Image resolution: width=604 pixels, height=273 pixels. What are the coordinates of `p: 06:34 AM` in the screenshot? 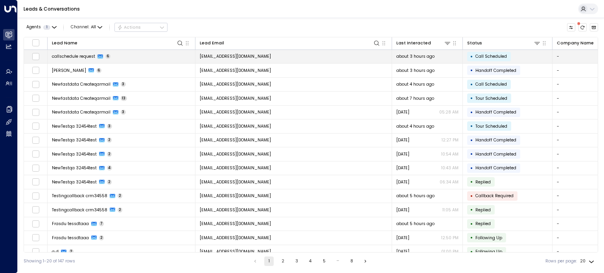 It's located at (449, 182).